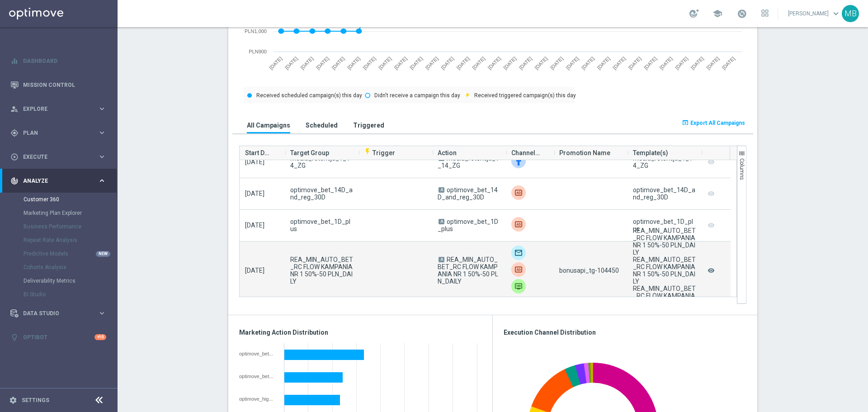 This screenshot has width=868, height=412. I want to click on text: PLN1,000, so click(256, 31).